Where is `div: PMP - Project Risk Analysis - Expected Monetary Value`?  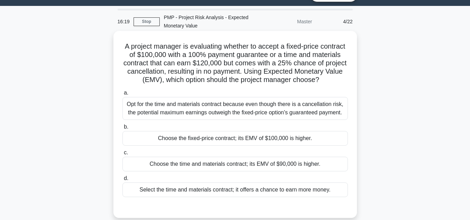 div: PMP - Project Risk Analysis - Expected Monetary Value is located at coordinates (208, 22).